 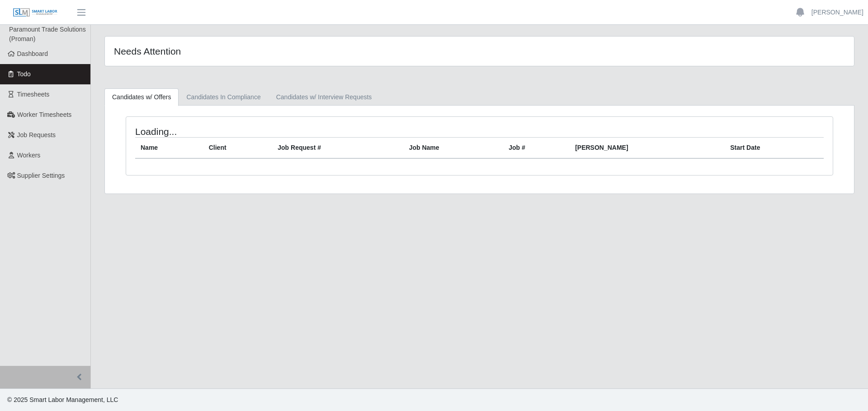 I want to click on th: Job Name, so click(x=453, y=148).